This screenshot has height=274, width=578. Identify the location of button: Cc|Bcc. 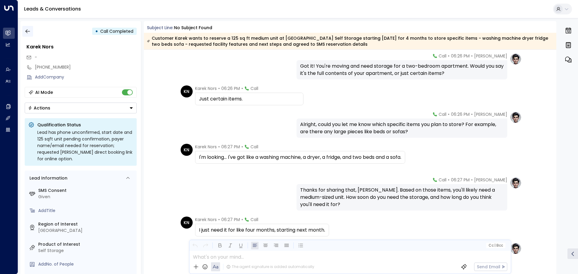
(496, 246).